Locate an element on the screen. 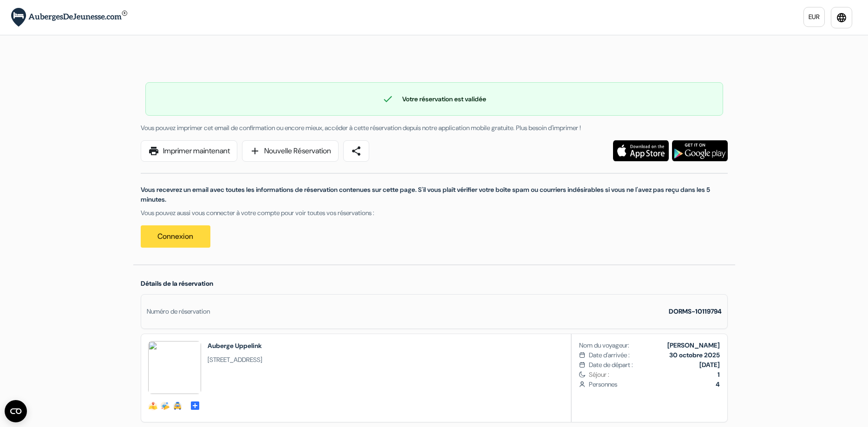 The height and width of the screenshot is (427, 868). span: add_box is located at coordinates (195, 405).